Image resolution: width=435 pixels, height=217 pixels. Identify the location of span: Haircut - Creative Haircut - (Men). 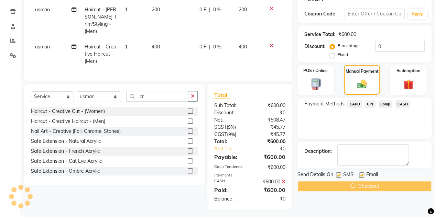
(100, 54).